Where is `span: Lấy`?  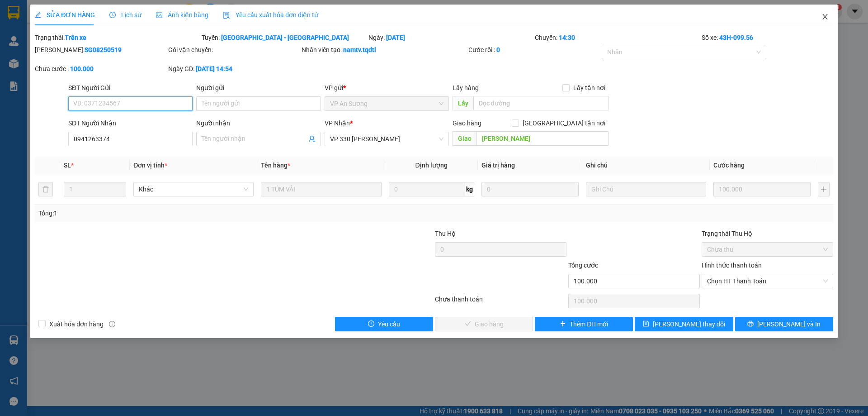 span: Lấy is located at coordinates (463, 103).